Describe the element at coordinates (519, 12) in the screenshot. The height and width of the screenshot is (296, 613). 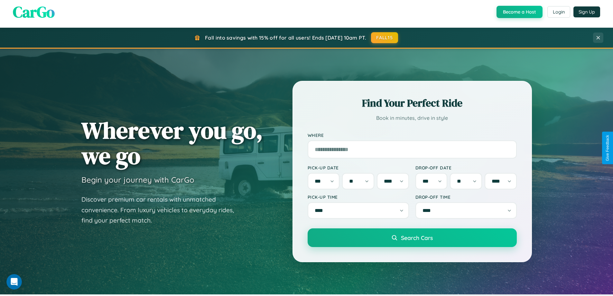
I see `button: Become a Host` at that location.